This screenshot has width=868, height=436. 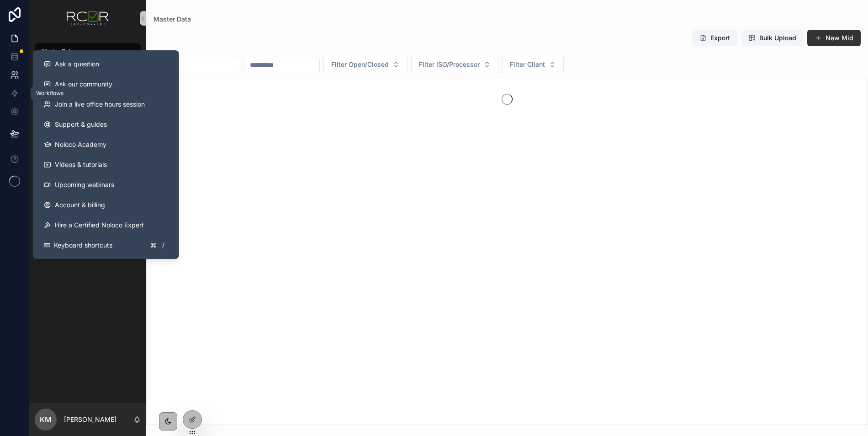 What do you see at coordinates (46, 419) in the screenshot?
I see `span: KM` at bounding box center [46, 419].